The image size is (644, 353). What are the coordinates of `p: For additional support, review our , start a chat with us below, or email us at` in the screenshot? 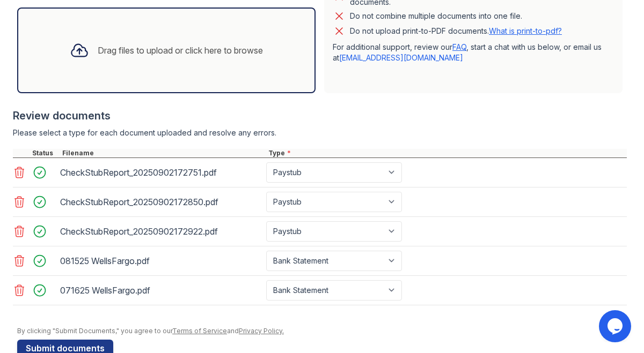 It's located at (474, 53).